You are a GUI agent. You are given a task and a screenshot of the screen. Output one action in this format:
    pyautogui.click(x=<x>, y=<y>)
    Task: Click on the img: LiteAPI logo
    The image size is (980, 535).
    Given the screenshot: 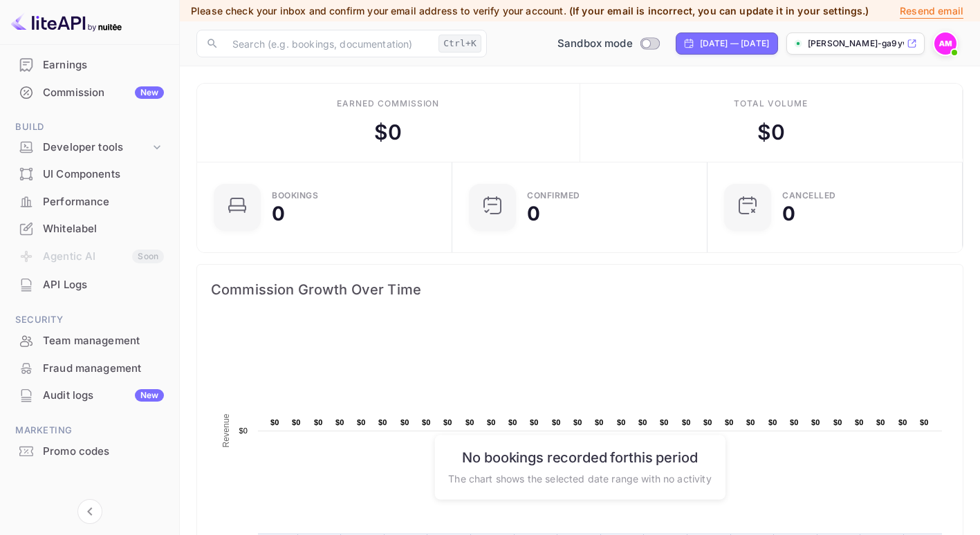 What is the action you would take?
    pyautogui.click(x=67, y=22)
    